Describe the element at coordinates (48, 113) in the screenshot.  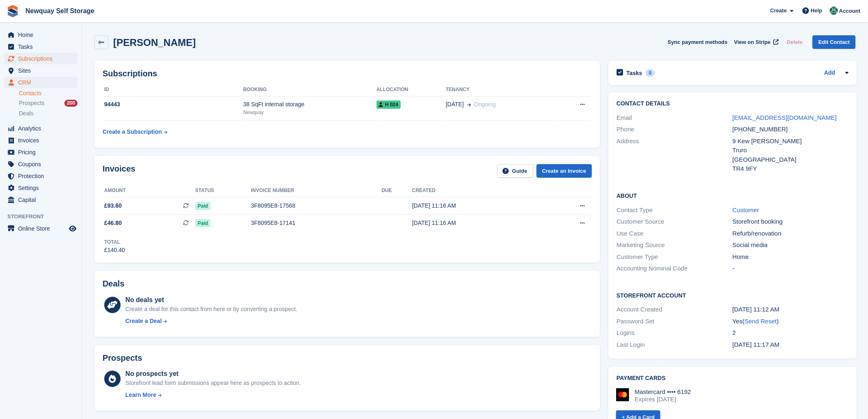
I see `a: Deals` at that location.